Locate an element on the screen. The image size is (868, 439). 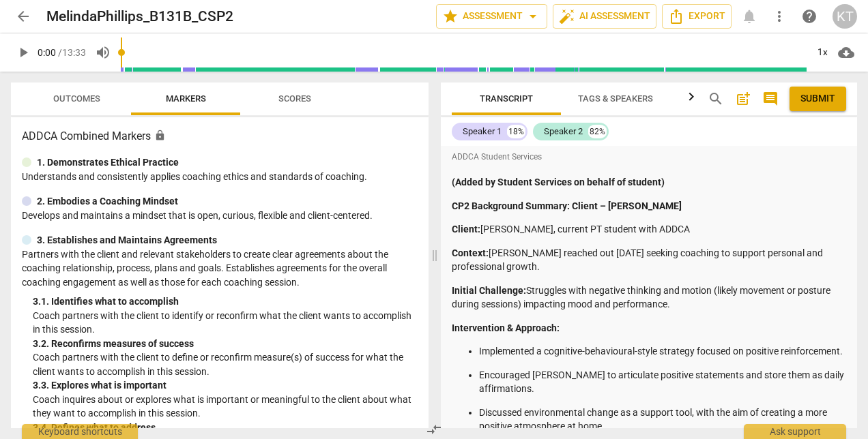
span: Submit is located at coordinates (818, 99).